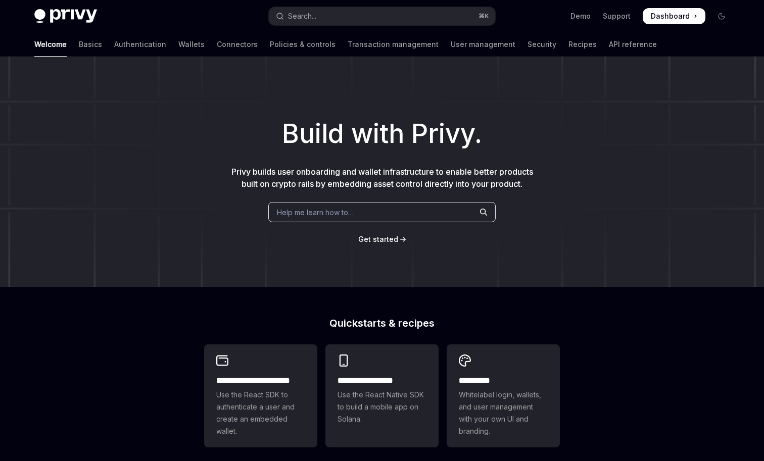  What do you see at coordinates (616, 16) in the screenshot?
I see `a: Support` at bounding box center [616, 16].